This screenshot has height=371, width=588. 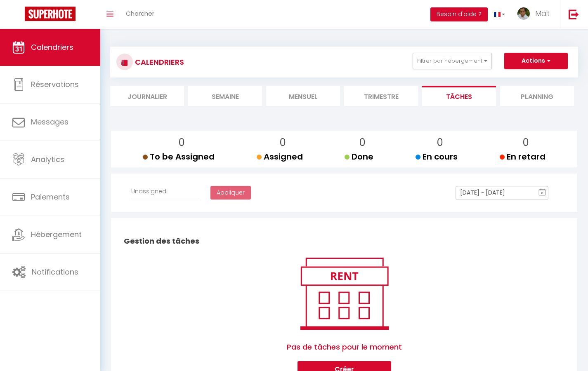 What do you see at coordinates (536, 61) in the screenshot?
I see `button: Actions` at bounding box center [536, 61].